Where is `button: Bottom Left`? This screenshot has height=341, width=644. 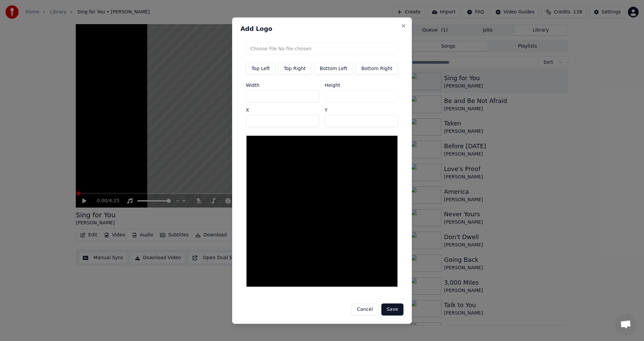
button: Bottom Left is located at coordinates (333, 68).